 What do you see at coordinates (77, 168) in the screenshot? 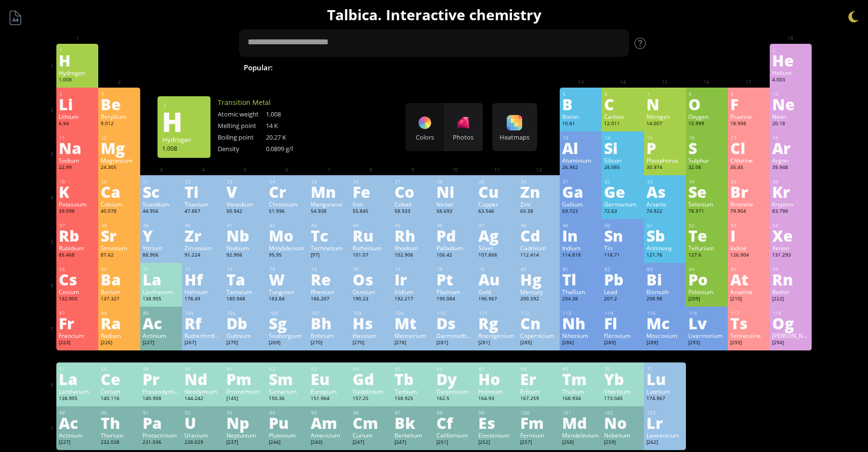
I see `div: 22.99` at bounding box center [77, 168].